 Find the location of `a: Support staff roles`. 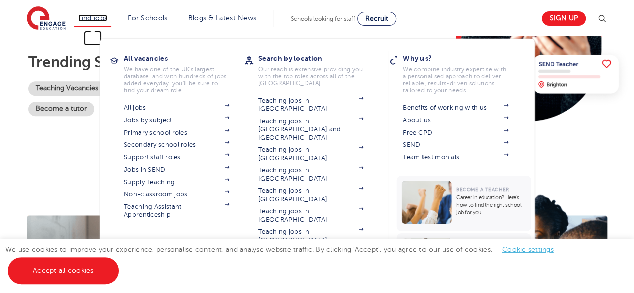

a: Support staff roles is located at coordinates (176, 157).